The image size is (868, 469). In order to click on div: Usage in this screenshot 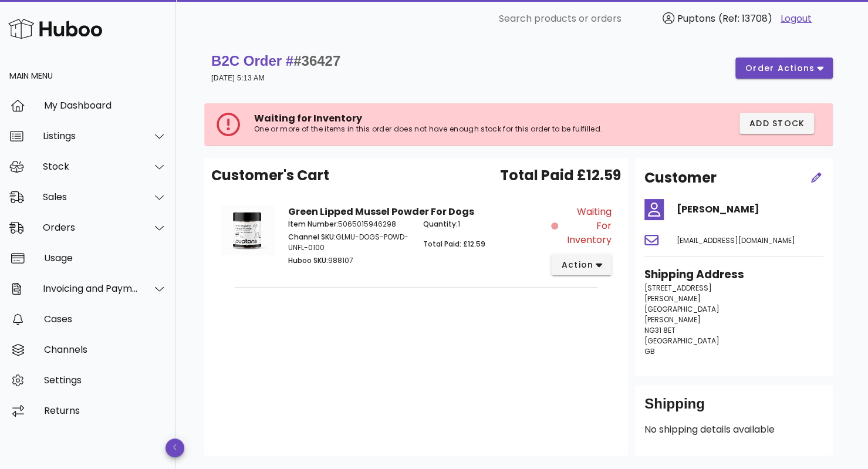, I will do `click(105, 258)`.